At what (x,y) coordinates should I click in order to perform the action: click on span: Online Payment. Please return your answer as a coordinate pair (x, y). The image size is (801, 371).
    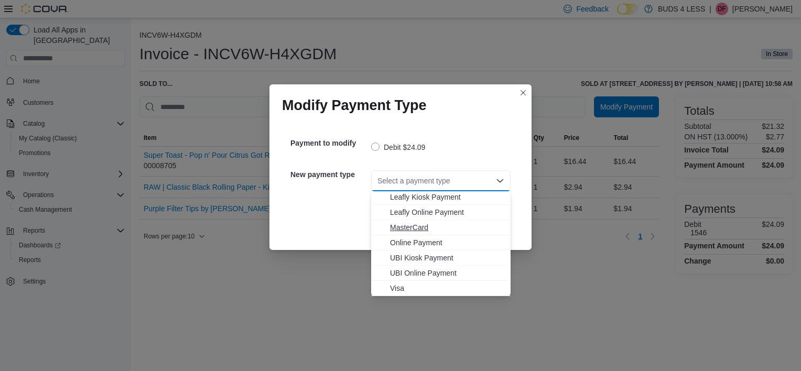
    Looking at the image, I should click on (447, 243).